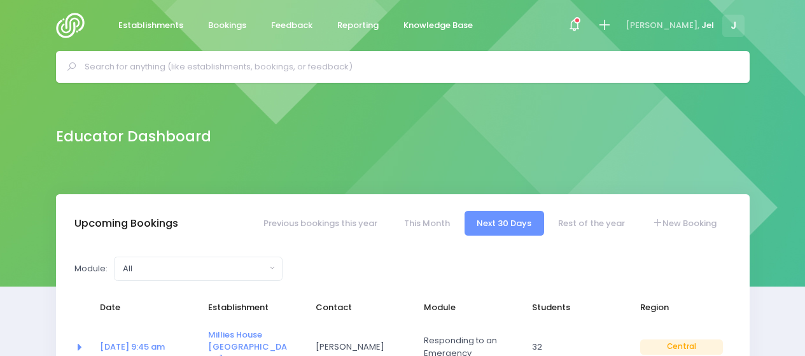 This screenshot has width=805, height=356. I want to click on h2: Educator Dashboard, so click(134, 136).